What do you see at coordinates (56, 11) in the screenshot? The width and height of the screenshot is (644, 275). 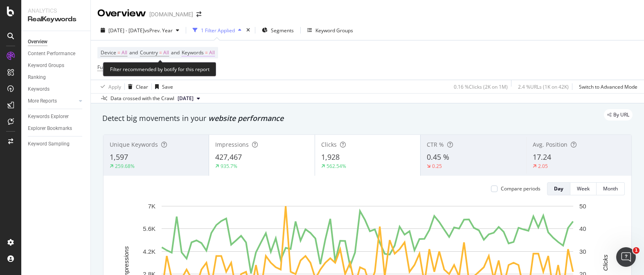 I see `div: Analytics` at bounding box center [56, 11].